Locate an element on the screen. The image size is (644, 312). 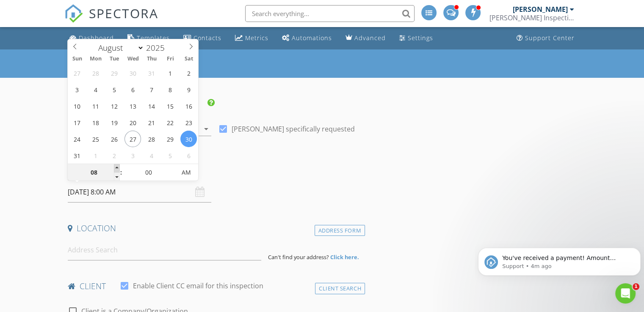
div: message notification from Support, 4m ago. You've received a payment! Amount $497.00 Fee $13.97 N... is located at coordinates (85, 32).